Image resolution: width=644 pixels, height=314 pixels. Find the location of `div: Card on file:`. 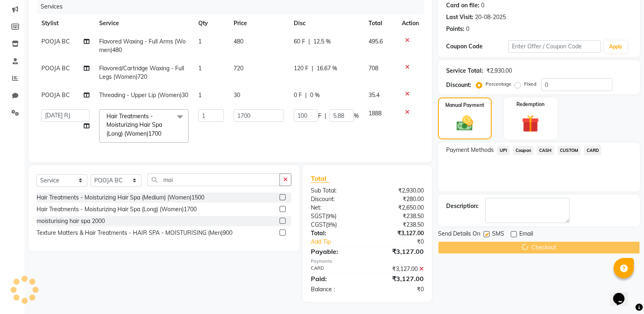

div: Card on file: is located at coordinates (462, 5).